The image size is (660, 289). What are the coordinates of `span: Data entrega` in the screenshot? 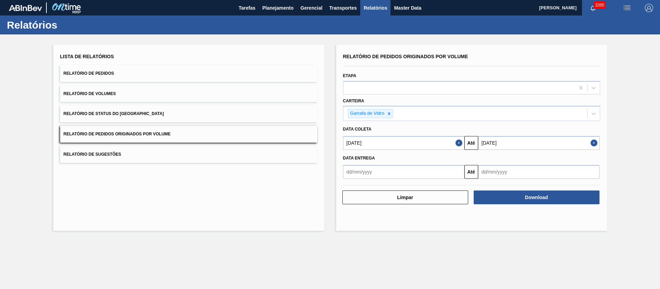 It's located at (359, 158).